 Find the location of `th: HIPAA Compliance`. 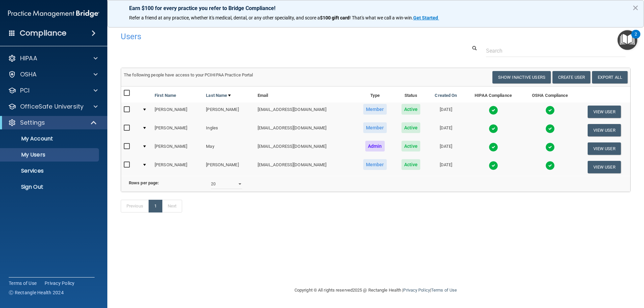

th: HIPAA Compliance is located at coordinates (493, 94).